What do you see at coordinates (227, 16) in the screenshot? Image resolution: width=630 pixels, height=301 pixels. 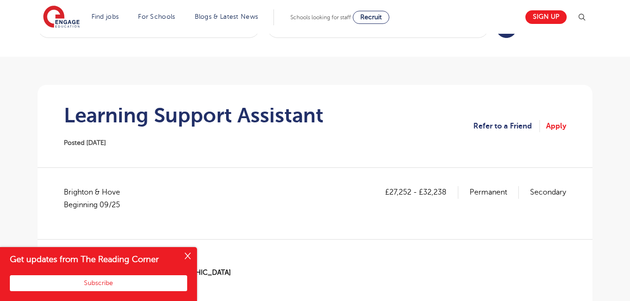 I see `a: Blogs & Latest News` at bounding box center [227, 16].